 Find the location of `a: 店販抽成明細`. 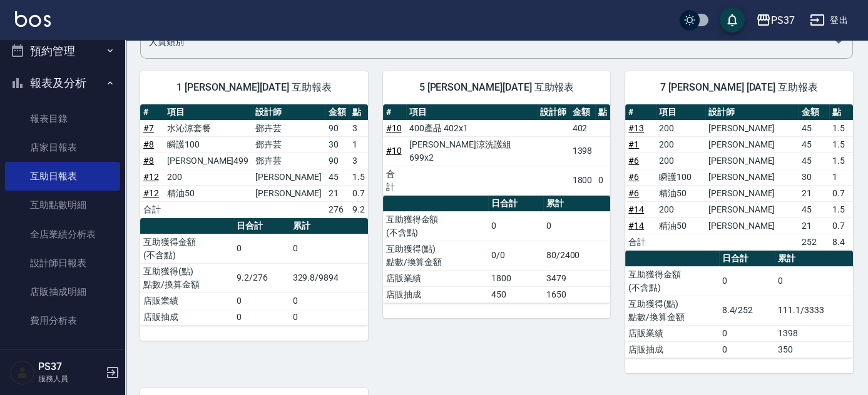

a: 店販抽成明細 is located at coordinates (63, 292).